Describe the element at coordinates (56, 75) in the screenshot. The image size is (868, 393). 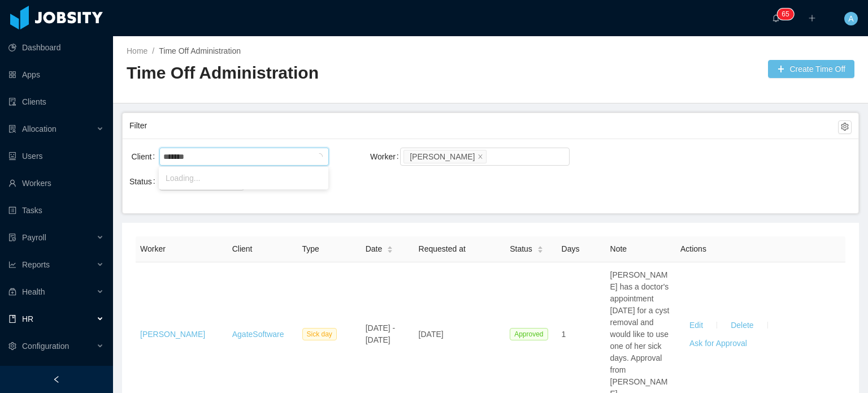
I see `a: icon: appstoreApps` at that location.